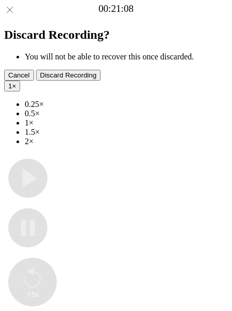 The width and height of the screenshot is (232, 311). I want to click on li: You will not be able to recover this once discarded., so click(126, 57).